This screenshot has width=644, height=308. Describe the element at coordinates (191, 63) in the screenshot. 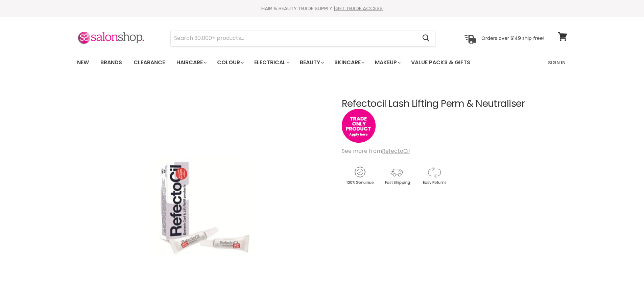

I see `a: Haircare` at that location.